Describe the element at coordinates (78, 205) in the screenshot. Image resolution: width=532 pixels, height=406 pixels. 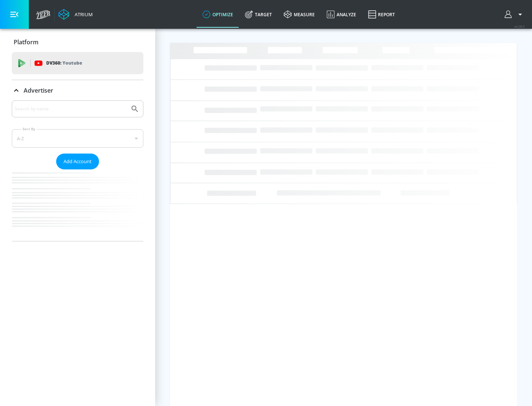
I see `nav: list of Advertiser` at that location.